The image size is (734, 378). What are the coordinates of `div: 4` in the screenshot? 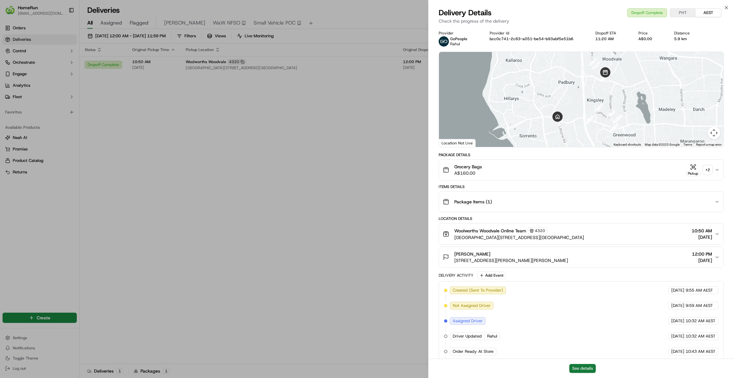 It's located at (593, 62).